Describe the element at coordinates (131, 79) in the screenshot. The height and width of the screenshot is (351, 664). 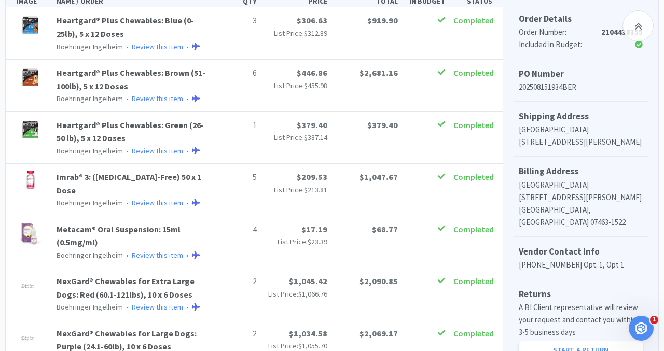
I see `a: Heartgard® Plus Chewables: Brown (51-100lb), 5 x 12 Doses` at that location.